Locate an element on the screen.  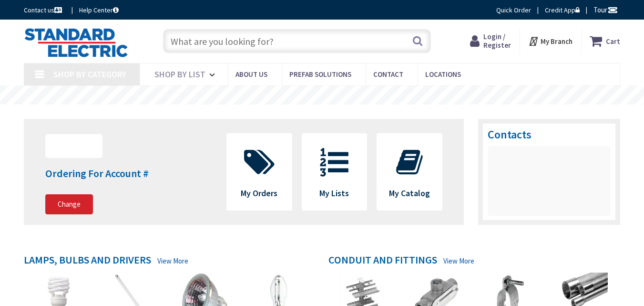
a: Contact us is located at coordinates (43, 10).